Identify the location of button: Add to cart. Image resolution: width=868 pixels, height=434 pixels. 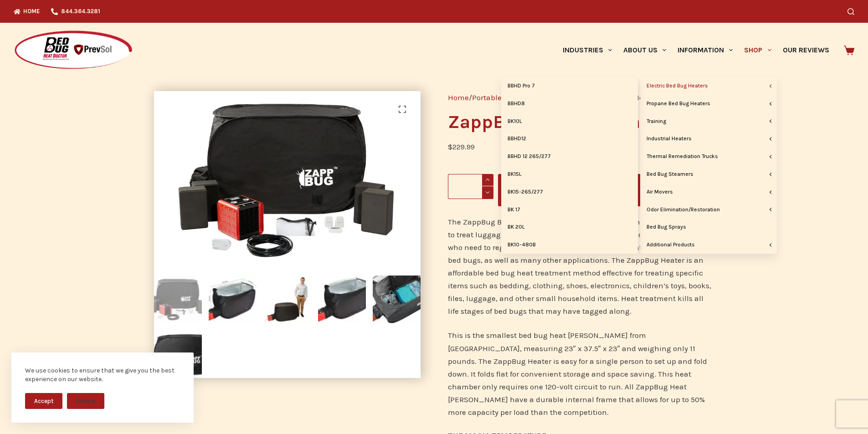
(606, 190).